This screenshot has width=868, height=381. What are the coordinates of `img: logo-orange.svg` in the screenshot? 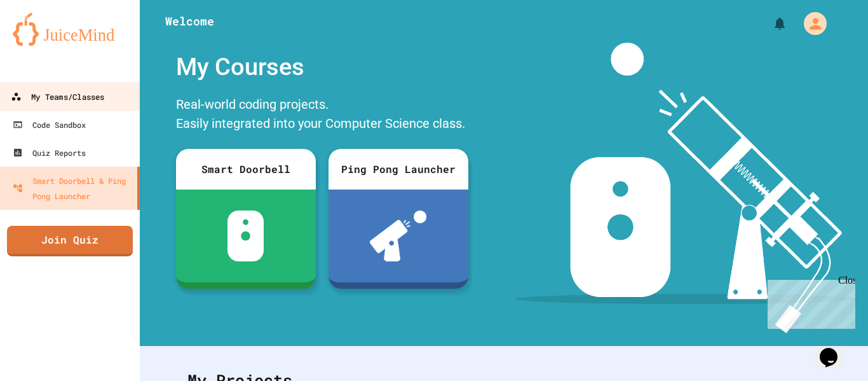 It's located at (70, 29).